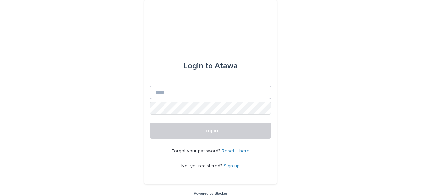  Describe the element at coordinates (210, 131) in the screenshot. I see `button: Log in` at that location.